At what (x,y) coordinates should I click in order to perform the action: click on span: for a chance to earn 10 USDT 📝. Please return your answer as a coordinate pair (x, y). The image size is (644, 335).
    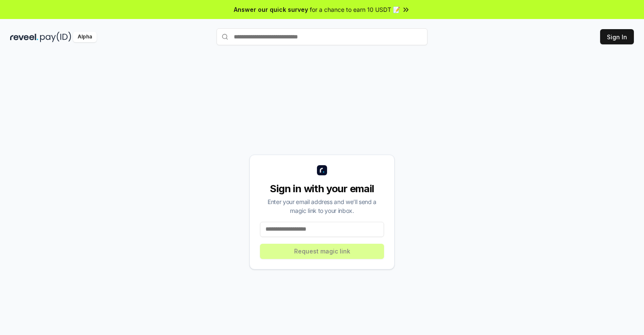
    Looking at the image, I should click on (355, 9).